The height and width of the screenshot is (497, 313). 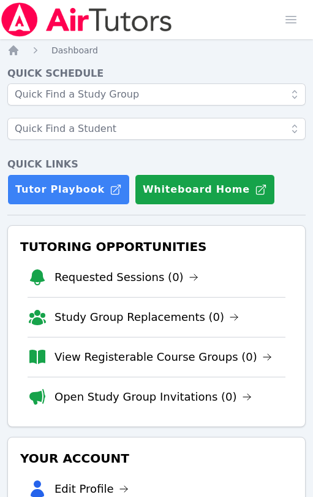 What do you see at coordinates (156, 94) in the screenshot?
I see `input: Quick Find a Study Group` at bounding box center [156, 94].